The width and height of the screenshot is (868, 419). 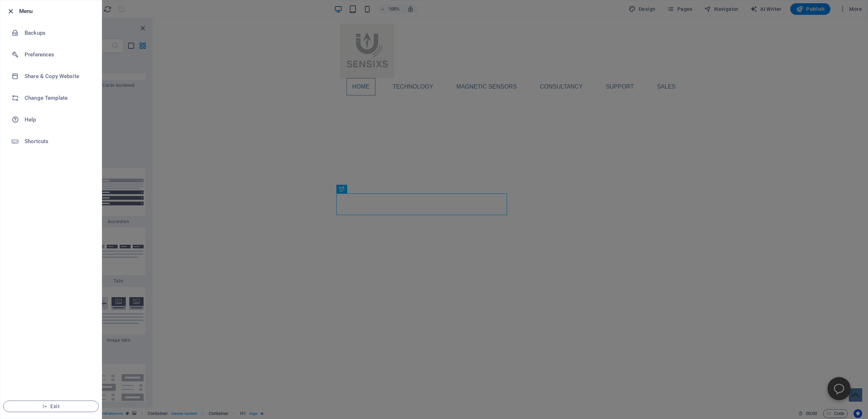 What do you see at coordinates (58, 77) in the screenshot?
I see `h6: Share & Copy Website` at bounding box center [58, 77].